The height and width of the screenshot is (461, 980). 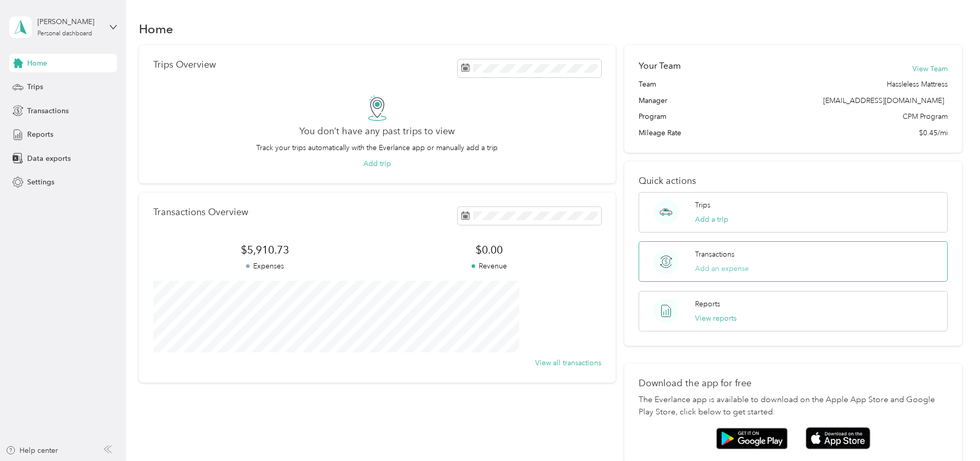 I want to click on p: Revenue, so click(x=489, y=266).